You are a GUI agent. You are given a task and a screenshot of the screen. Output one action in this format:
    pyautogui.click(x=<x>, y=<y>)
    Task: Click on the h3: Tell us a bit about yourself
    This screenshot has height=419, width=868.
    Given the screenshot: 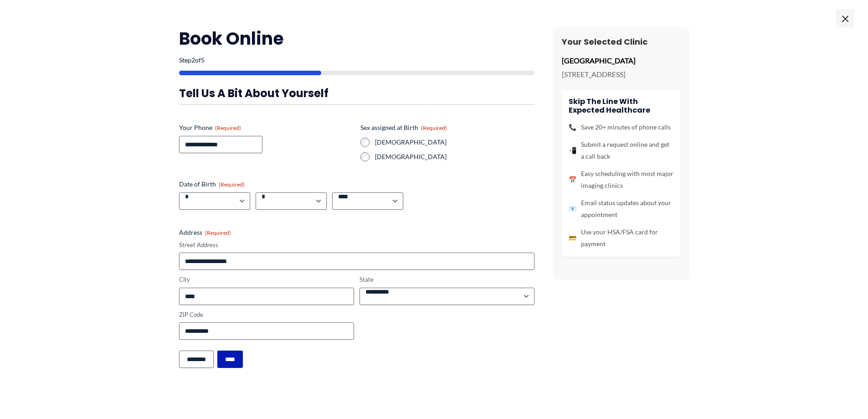 What is the action you would take?
    pyautogui.click(x=357, y=93)
    